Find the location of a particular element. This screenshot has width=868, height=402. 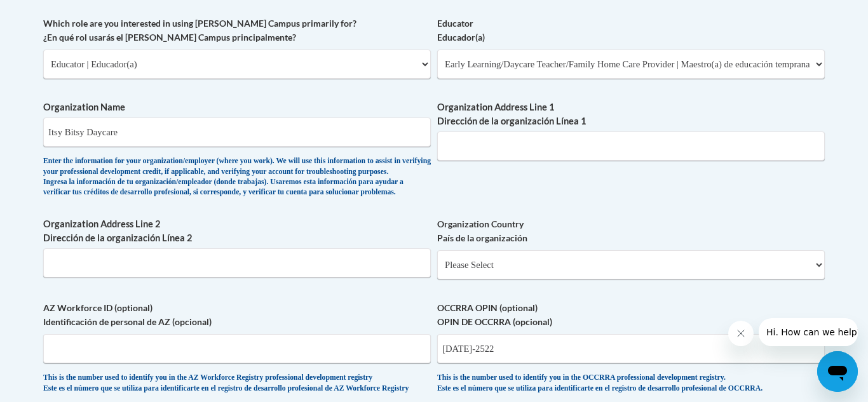

div: This is the number used to identify you in the OCCRRA professional development registry. Este es ... is located at coordinates (631, 383).